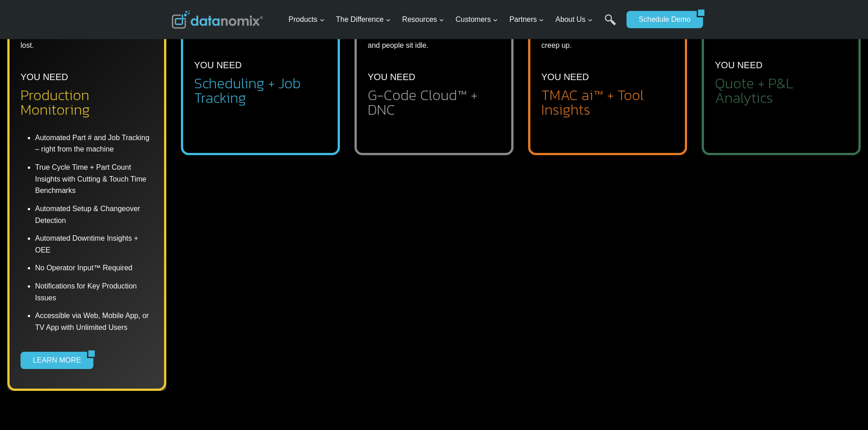 This screenshot has width=868, height=430. I want to click on span: Partners, so click(527, 20).